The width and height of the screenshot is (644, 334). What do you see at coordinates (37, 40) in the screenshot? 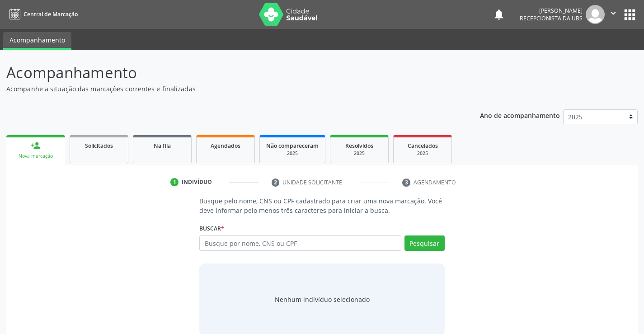
I see `a: Acompanhamento` at bounding box center [37, 40].